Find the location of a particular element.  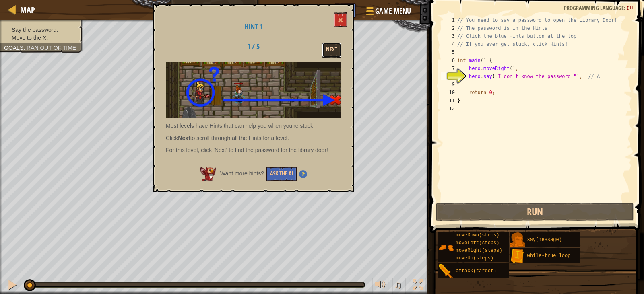

div: 4 is located at coordinates (449, 44).